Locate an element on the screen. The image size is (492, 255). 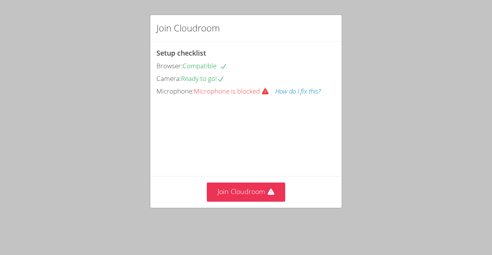
span: Browser: is located at coordinates (169, 66).